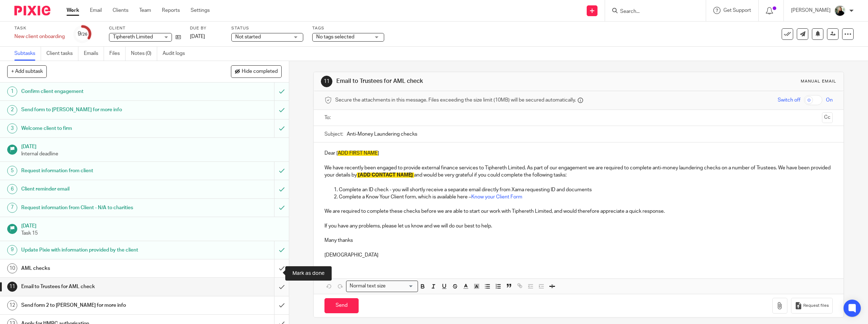  Describe the element at coordinates (103, 208) in the screenshot. I see `h1: Request information from Client - N/A to charities` at that location.